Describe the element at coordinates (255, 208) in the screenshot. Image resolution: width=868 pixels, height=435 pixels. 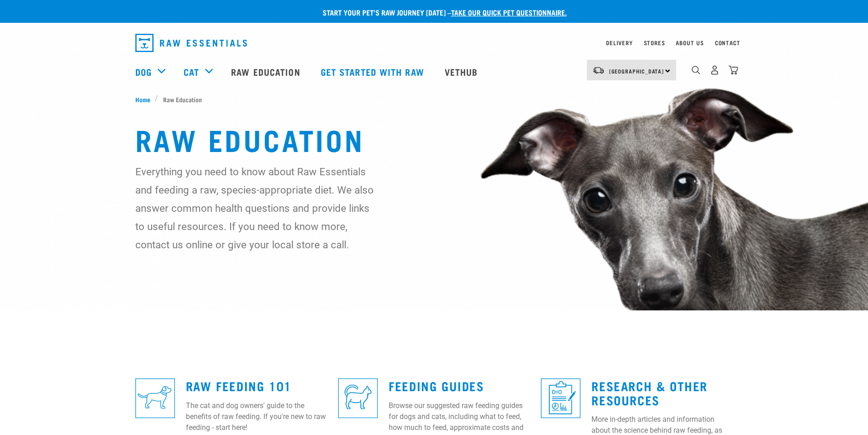
I see `p: Everything you need to know about Raw Essentials and feeding a raw, species-appropriate diet. We ...` at that location.